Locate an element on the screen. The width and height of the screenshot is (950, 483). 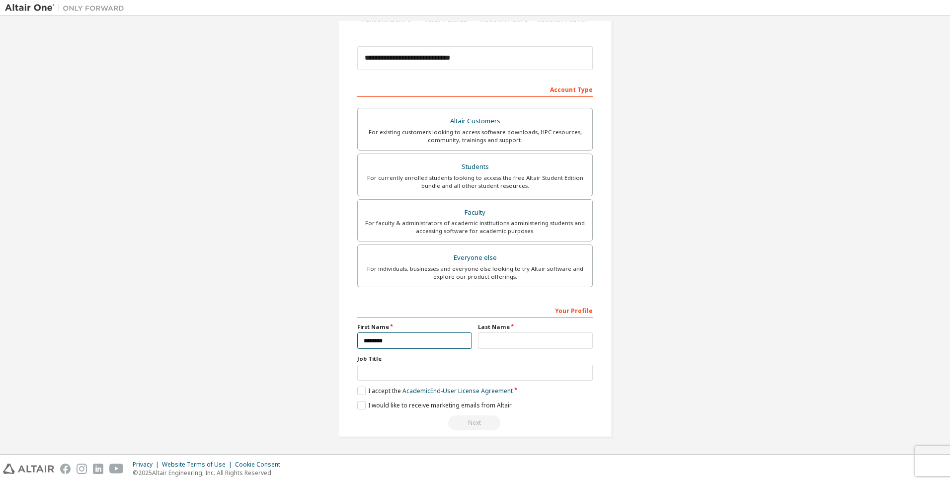
div: For individuals, businesses and everyone else looking to try Altair software and explore our prod... is located at coordinates (475, 273).